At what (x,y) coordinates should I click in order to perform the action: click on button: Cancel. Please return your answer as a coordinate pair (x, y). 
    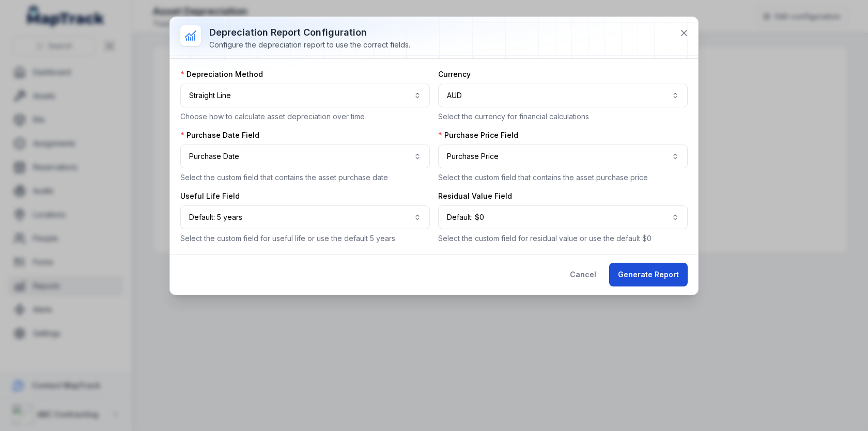
    Looking at the image, I should click on (582, 274).